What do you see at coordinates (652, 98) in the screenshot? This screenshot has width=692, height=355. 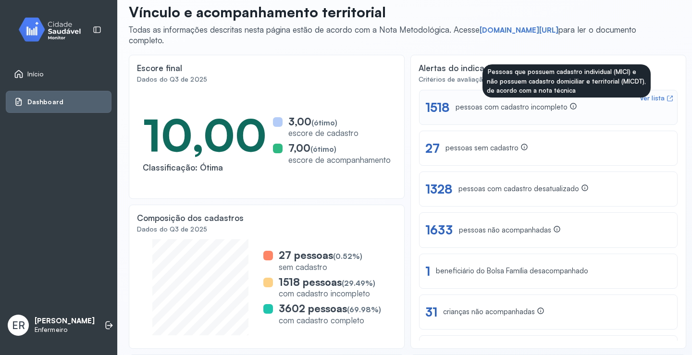 I see `div: Ver lista` at bounding box center [652, 98].